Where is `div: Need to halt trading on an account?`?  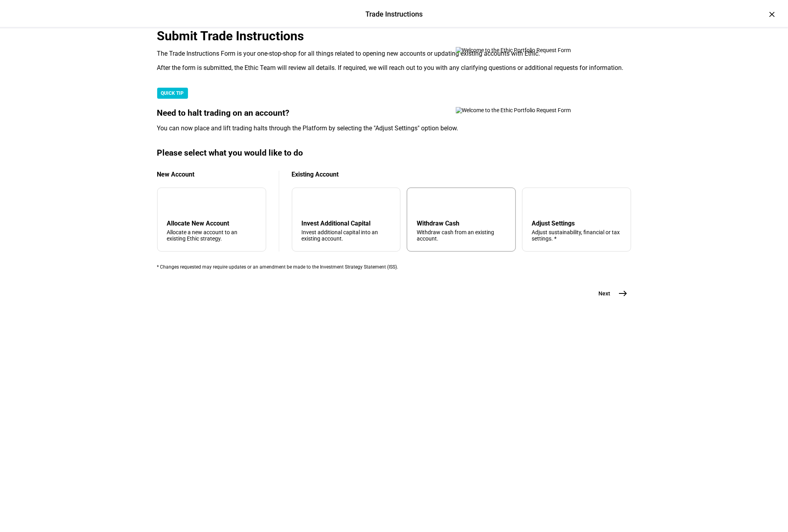 div: Need to halt trading on an account? is located at coordinates (394, 113).